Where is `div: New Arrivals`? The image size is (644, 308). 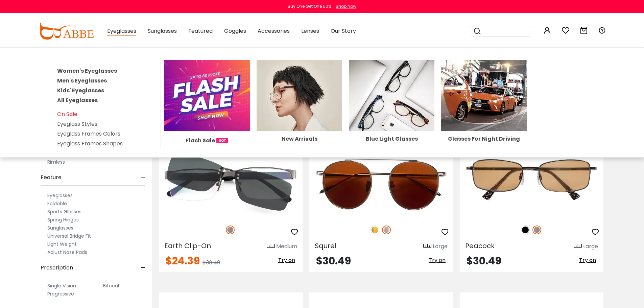 div: New Arrivals is located at coordinates (299, 139).